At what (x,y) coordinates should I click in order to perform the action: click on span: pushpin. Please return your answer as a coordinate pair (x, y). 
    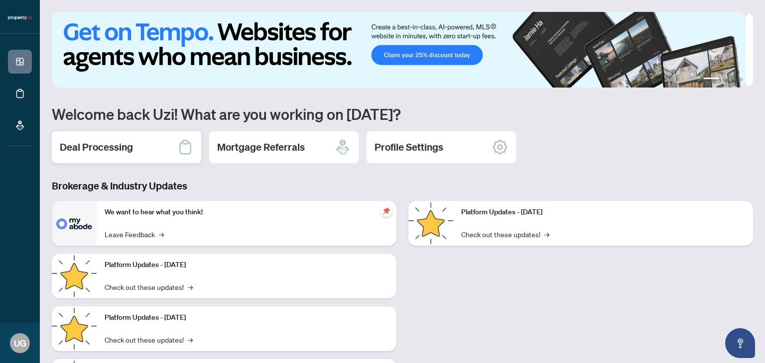
    Looking at the image, I should click on (386, 211).